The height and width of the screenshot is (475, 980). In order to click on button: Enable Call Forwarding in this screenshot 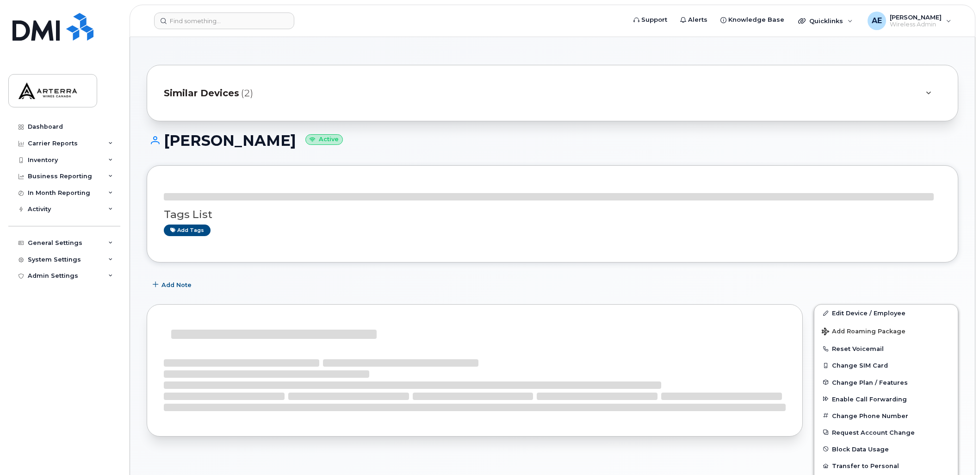, I will do `click(886, 399)`.